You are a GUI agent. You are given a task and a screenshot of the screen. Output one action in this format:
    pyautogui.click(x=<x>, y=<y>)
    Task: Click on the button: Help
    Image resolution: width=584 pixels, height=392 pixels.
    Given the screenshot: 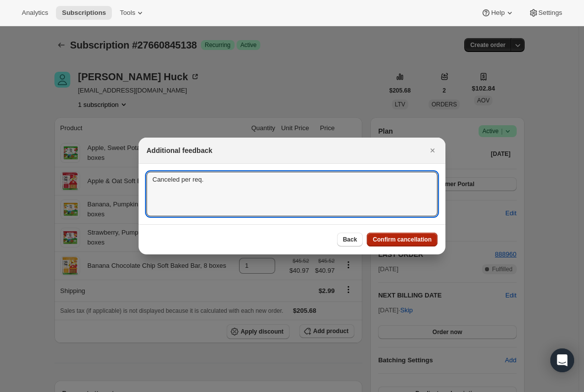 What is the action you would take?
    pyautogui.click(x=497, y=13)
    